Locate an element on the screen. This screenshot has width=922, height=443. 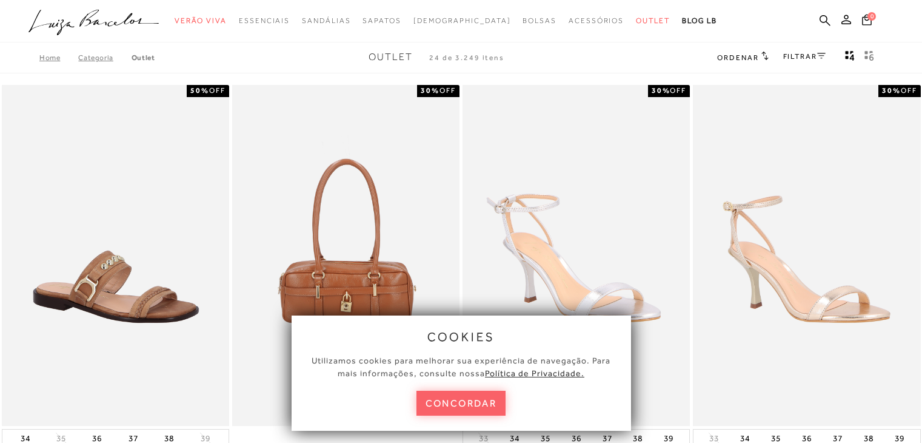
strong: 50% is located at coordinates (199, 90).